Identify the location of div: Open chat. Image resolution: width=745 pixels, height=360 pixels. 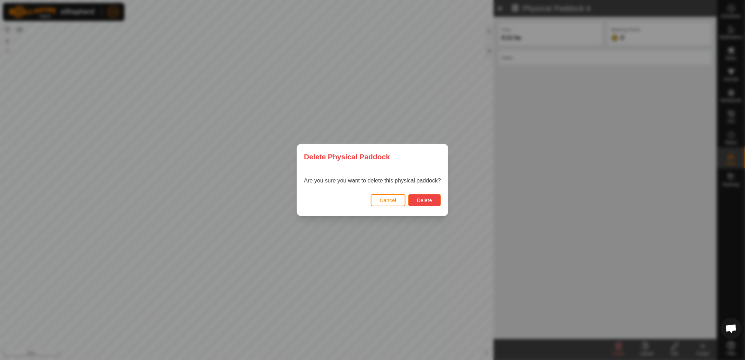
(732, 328).